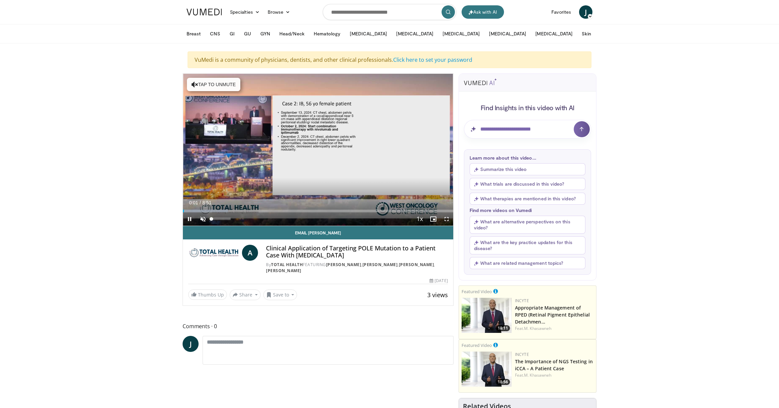 The height and width of the screenshot is (408, 779). Describe the element at coordinates (327, 34) in the screenshot. I see `button: Hematology` at that location.